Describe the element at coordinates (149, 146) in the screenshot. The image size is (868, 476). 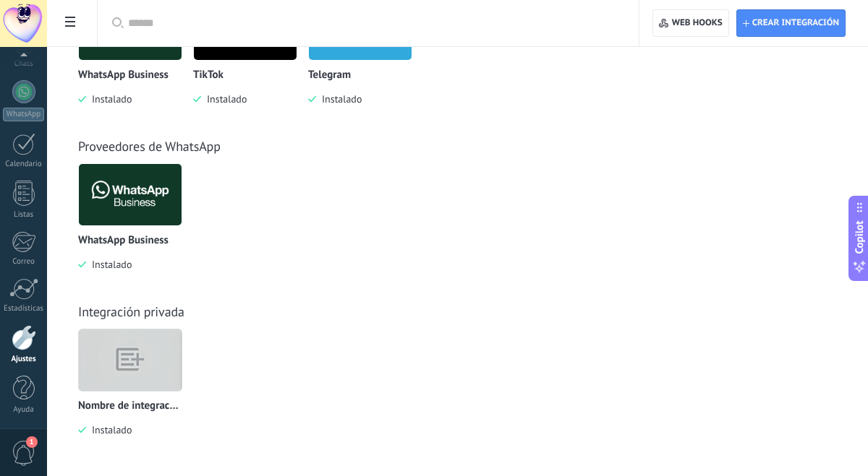
I see `a: Proveedores de WhatsApp` at that location.